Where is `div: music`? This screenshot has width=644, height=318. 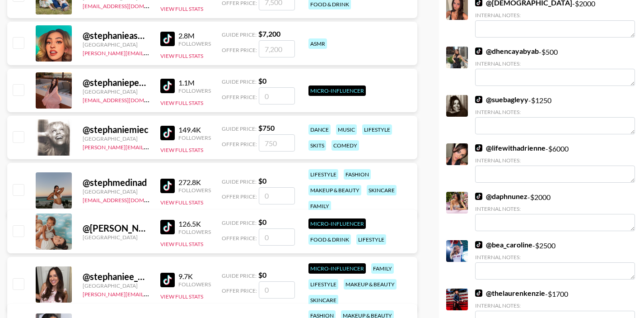
div: music is located at coordinates (347, 129).